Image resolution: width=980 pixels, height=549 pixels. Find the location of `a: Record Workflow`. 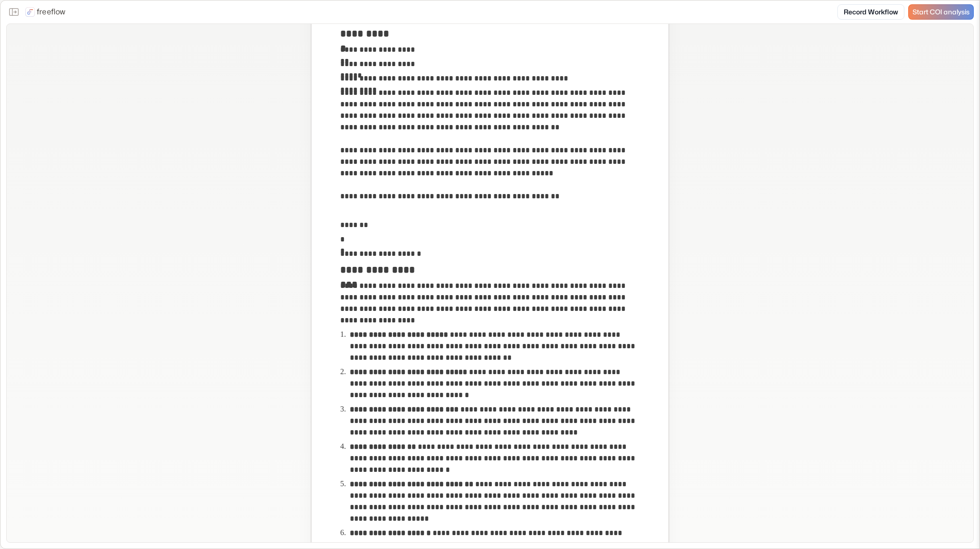

a: Record Workflow is located at coordinates (870, 12).